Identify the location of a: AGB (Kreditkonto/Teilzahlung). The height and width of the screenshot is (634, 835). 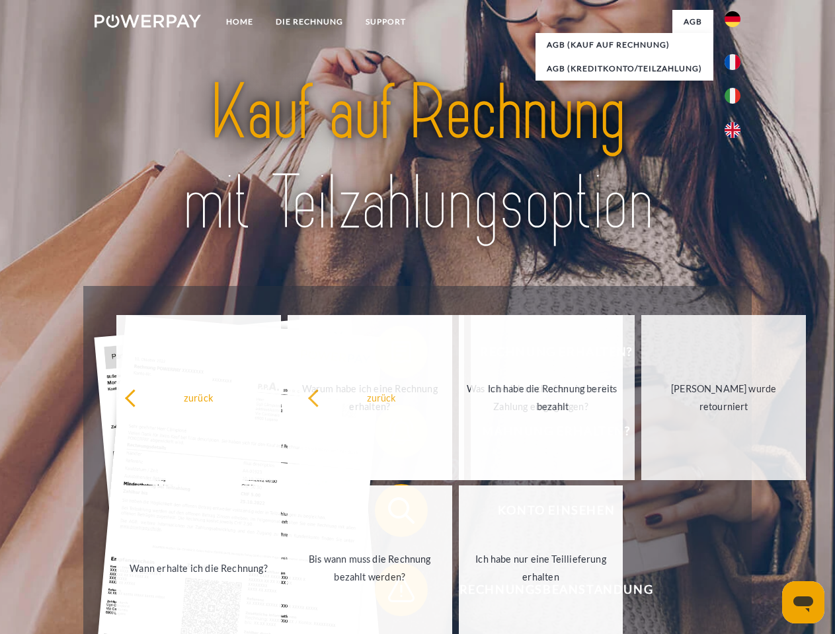
(624, 69).